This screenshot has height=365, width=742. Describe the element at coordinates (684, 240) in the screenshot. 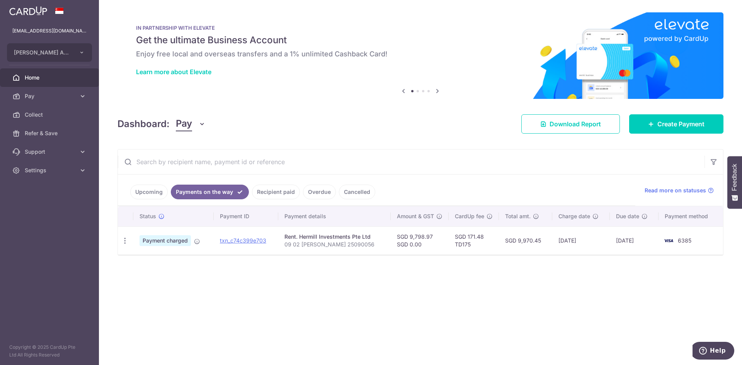

I see `span: 6385` at that location.